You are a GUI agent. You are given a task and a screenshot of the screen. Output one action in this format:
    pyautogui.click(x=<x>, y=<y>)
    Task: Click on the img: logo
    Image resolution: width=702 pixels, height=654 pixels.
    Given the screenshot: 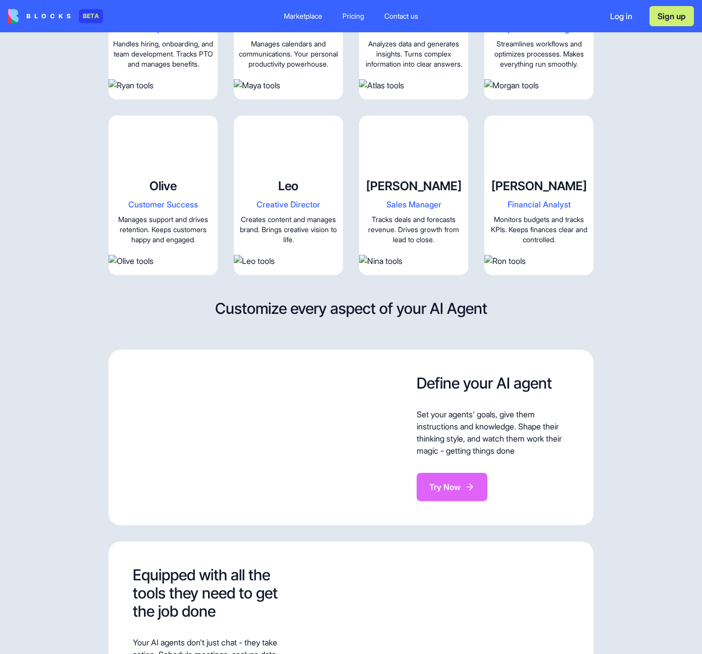 What is the action you would take?
    pyautogui.click(x=39, y=16)
    